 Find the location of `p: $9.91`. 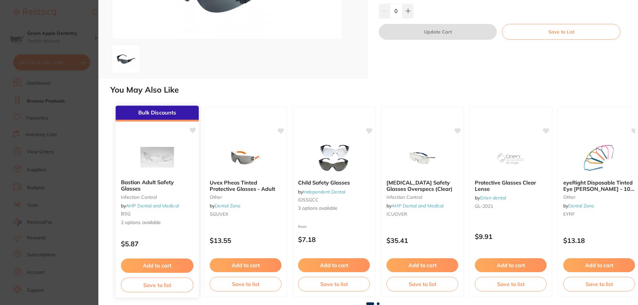

p: $9.91 is located at coordinates (510, 236).